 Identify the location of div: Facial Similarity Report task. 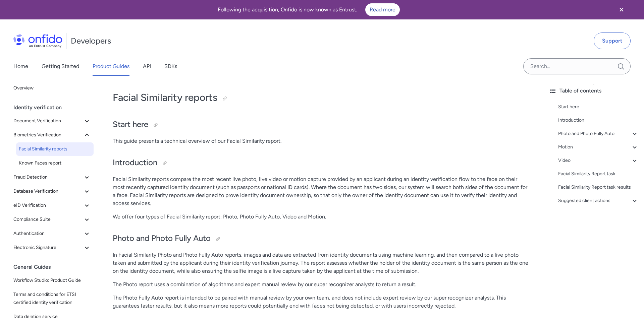
(598, 174).